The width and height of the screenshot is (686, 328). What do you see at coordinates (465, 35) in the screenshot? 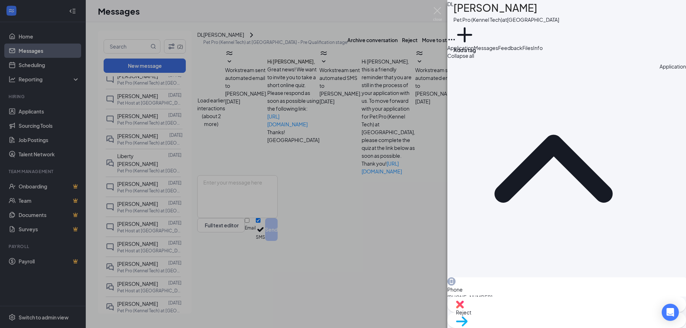
I see `svg: Plus` at bounding box center [465, 35].